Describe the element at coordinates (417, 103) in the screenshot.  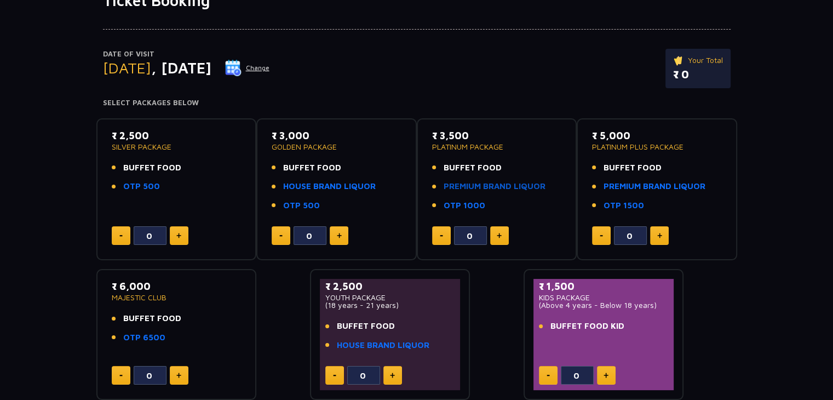
I see `h4: Select Packages Below` at that location.